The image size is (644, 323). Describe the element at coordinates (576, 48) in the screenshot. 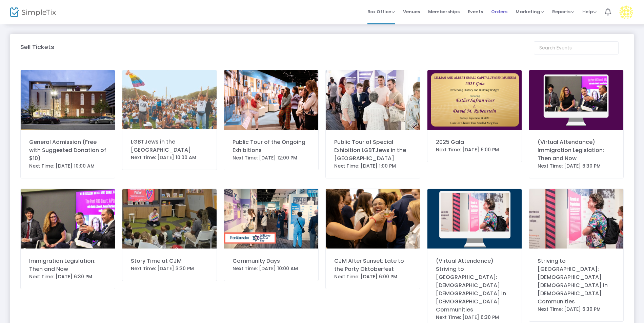

I see `input: Search Events` at that location.